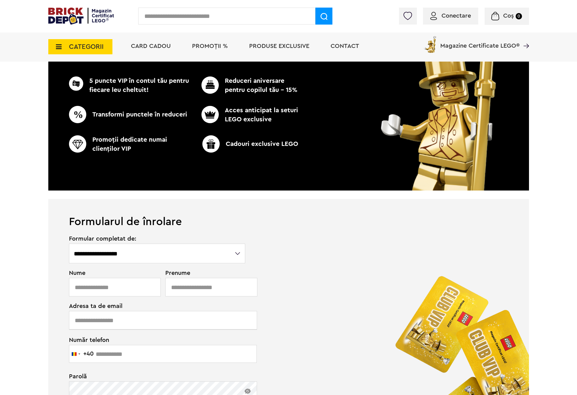 The image size is (577, 395). Describe the element at coordinates (345, 46) in the screenshot. I see `a: Contact` at that location.